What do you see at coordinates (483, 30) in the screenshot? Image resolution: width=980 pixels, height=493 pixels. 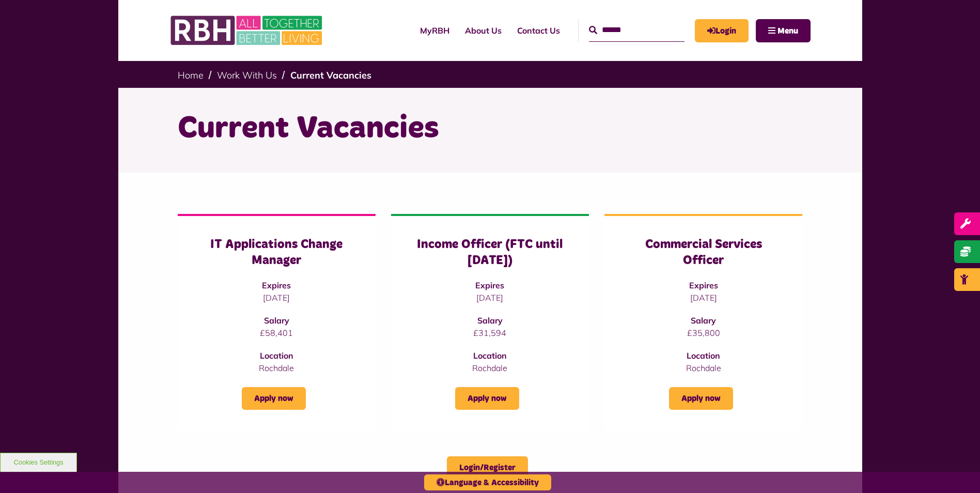 I see `a: About Us` at bounding box center [483, 30].